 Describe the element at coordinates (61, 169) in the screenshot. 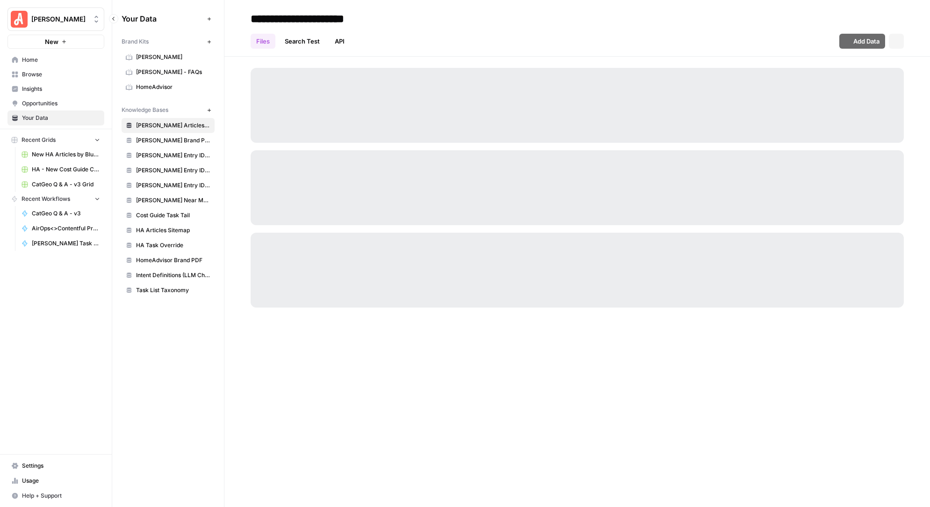

I see `a: HA - New Cost Guide Creation Grid` at that location.